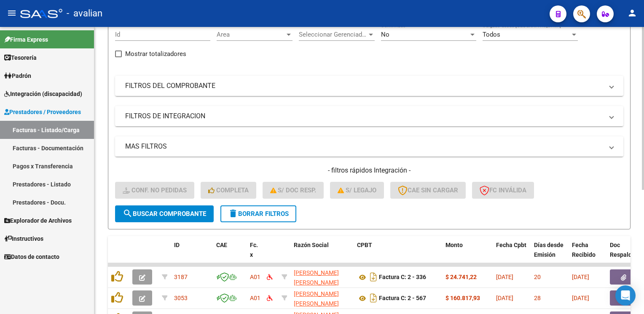 This screenshot has width=644, height=314. I want to click on h4: - filtros rápidos Integración -, so click(369, 171).